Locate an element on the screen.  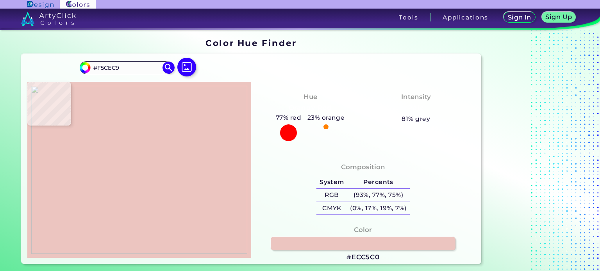
a: Sign Up is located at coordinates (558, 17).